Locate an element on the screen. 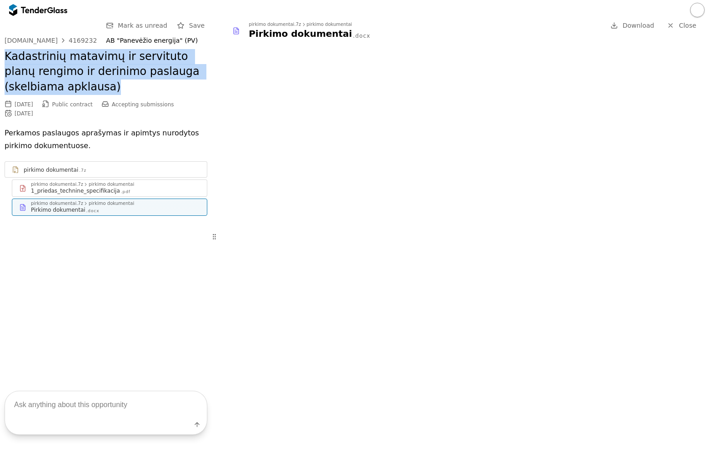  span: Download is located at coordinates (638, 25).